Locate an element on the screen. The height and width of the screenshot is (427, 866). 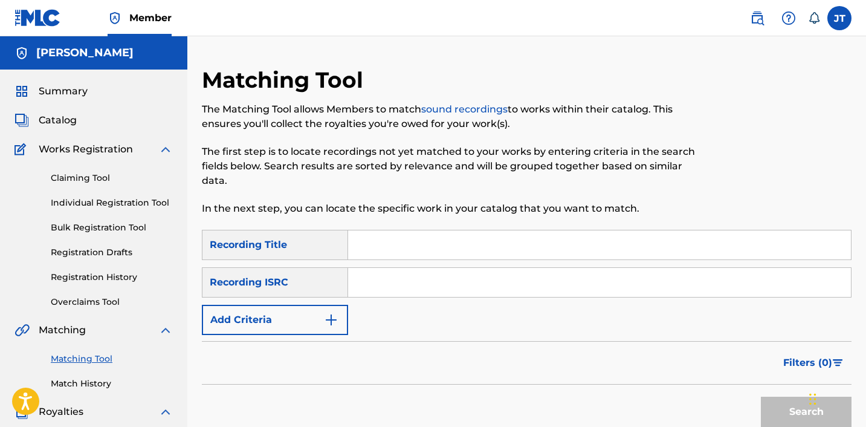
img: Summary is located at coordinates (22, 91).